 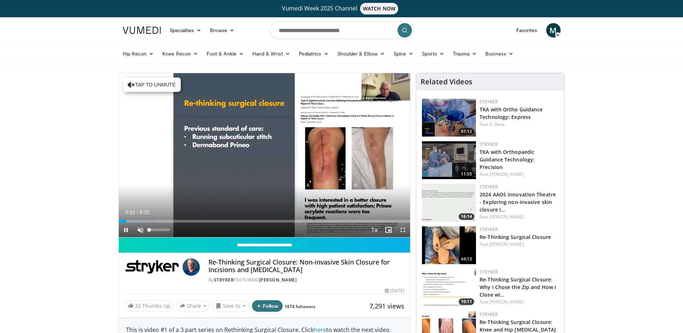 What do you see at coordinates (466, 301) in the screenshot?
I see `span: 10:11` at bounding box center [466, 301].